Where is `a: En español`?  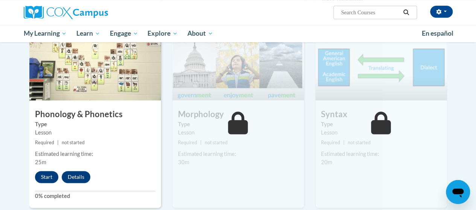
a: En español is located at coordinates (438, 33).